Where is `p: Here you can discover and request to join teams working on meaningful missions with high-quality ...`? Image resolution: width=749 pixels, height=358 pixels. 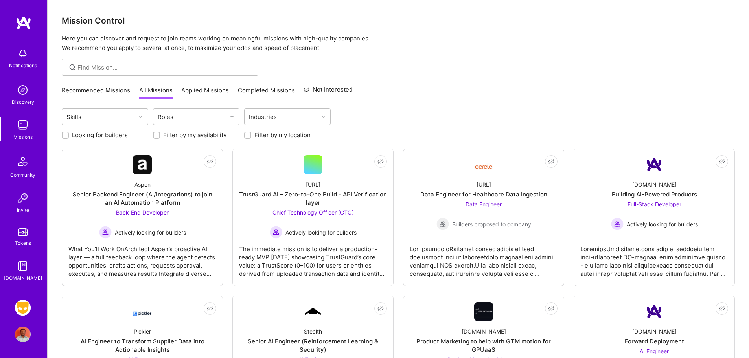
p: Here you can discover and request to join teams working on meaningful missions with high-quality ... is located at coordinates (399, 43).